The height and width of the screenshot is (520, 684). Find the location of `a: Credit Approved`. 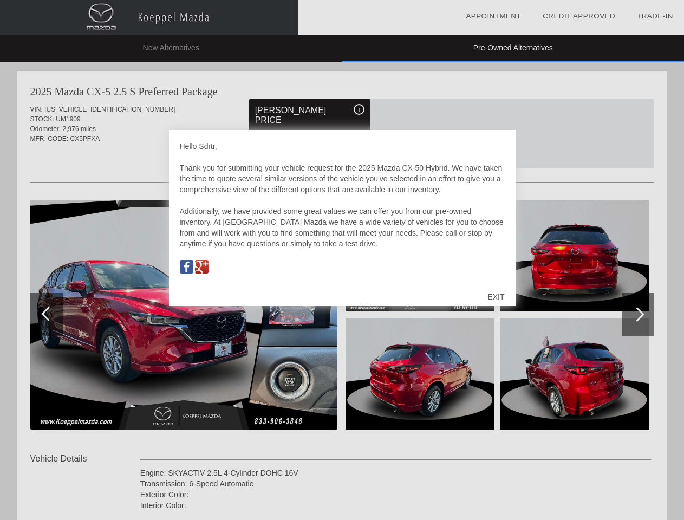

a: Credit Approved is located at coordinates (579, 16).